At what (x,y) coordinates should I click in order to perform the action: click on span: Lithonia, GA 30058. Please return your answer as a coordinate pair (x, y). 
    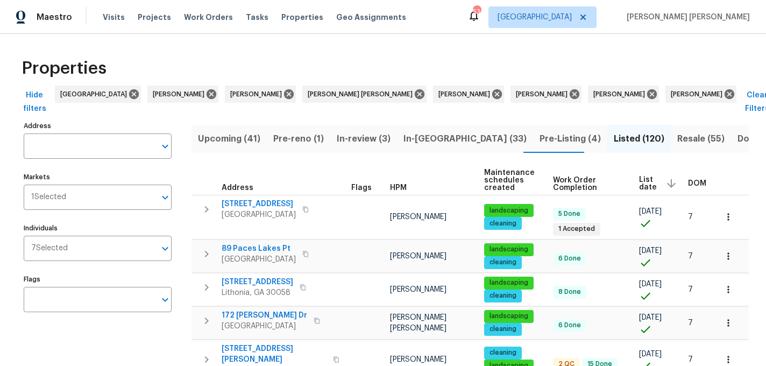
    Looking at the image, I should click on (257, 293).